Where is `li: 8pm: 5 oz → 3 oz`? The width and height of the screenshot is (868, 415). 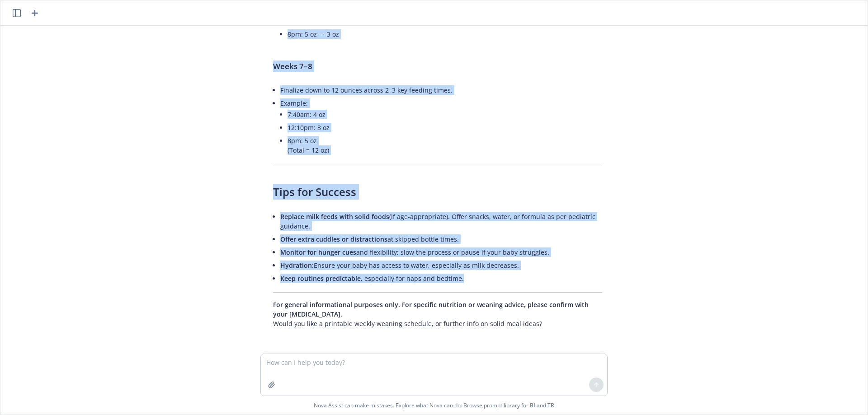
li: 8pm: 5 oz → 3 oz is located at coordinates (445, 34).